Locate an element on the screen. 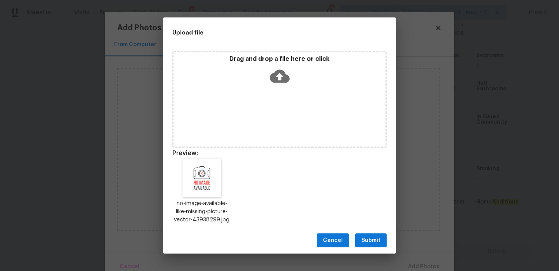 The width and height of the screenshot is (559, 271). span: Cancel is located at coordinates (333, 241).